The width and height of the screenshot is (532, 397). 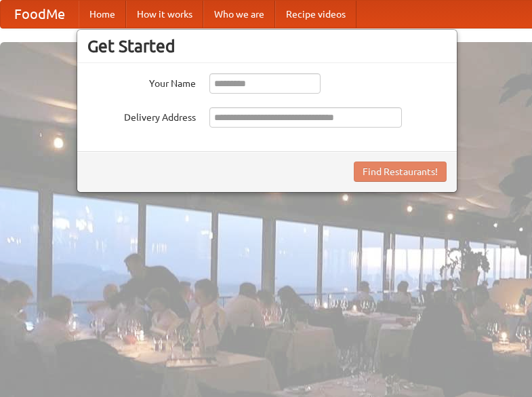 I want to click on a: How it works, so click(x=165, y=14).